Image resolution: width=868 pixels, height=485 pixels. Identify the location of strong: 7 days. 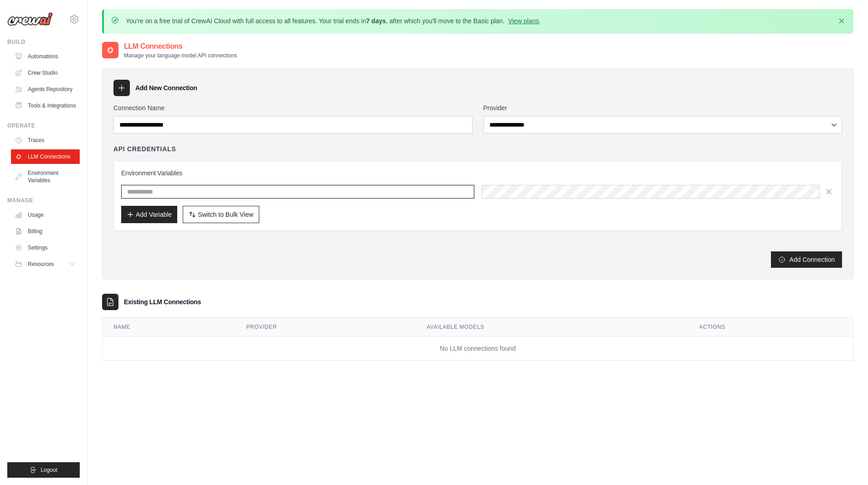
(376, 21).